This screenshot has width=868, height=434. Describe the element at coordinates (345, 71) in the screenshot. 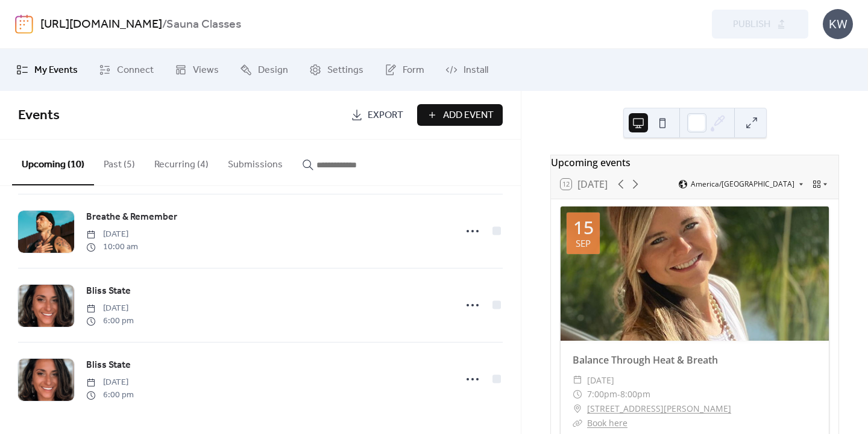

I see `span: Settings` at that location.